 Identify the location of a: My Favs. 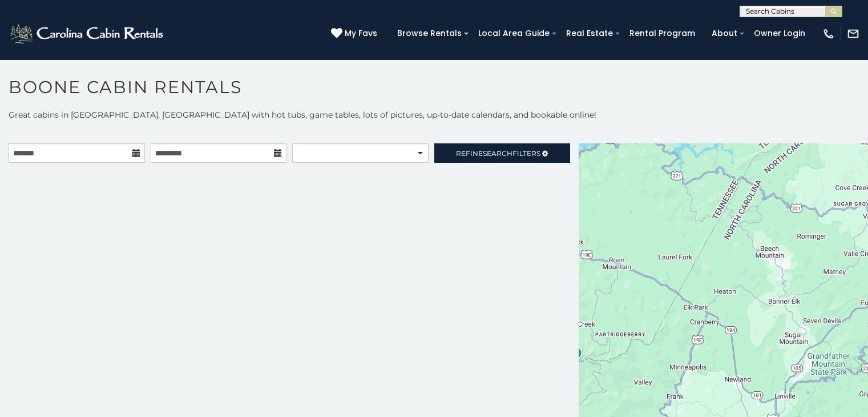
(356, 34).